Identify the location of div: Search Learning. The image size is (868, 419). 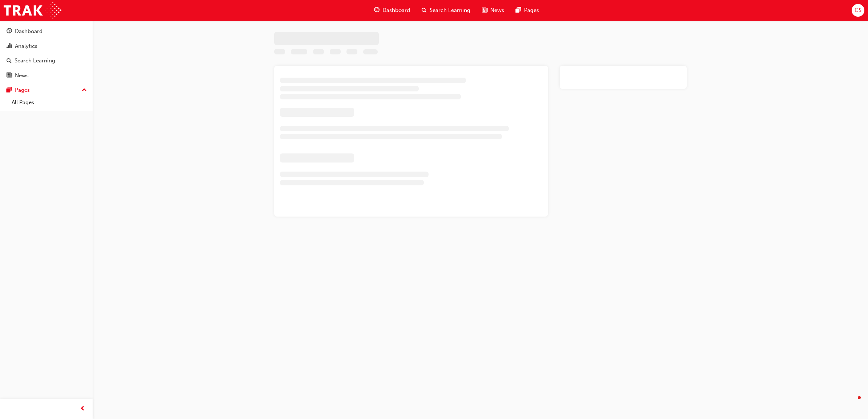
(35, 61).